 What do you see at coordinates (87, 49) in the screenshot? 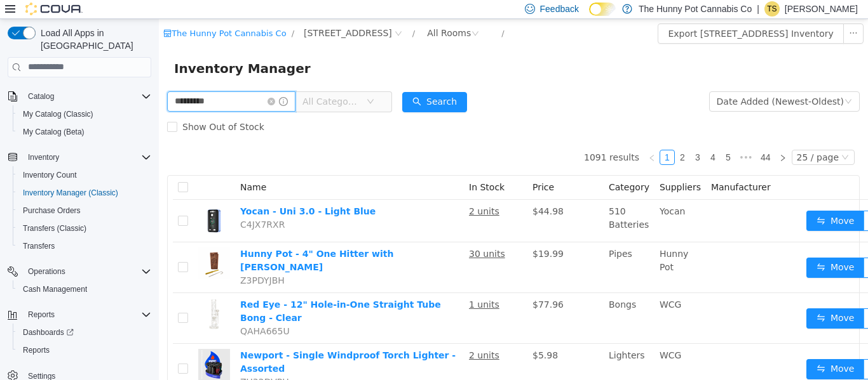
I see `span: Inventory Manager` at bounding box center [87, 49].